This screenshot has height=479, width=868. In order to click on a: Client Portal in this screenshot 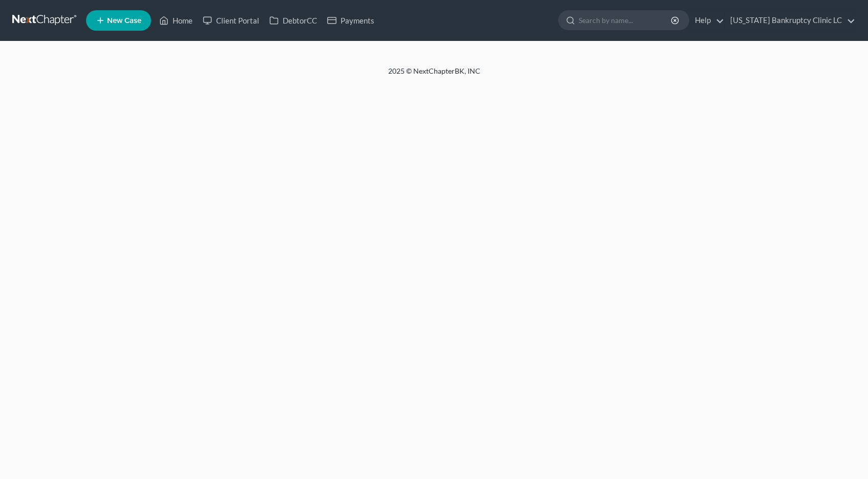, I will do `click(231, 20)`.